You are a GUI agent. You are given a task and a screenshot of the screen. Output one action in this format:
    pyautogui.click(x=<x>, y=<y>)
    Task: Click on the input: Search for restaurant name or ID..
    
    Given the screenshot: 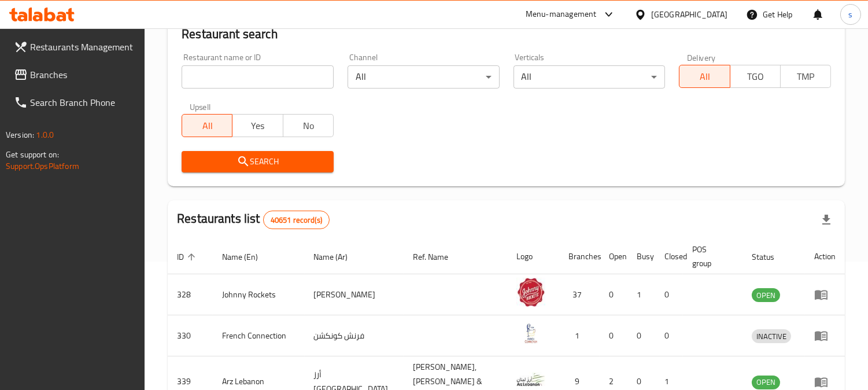 What is the action you would take?
    pyautogui.click(x=257, y=77)
    